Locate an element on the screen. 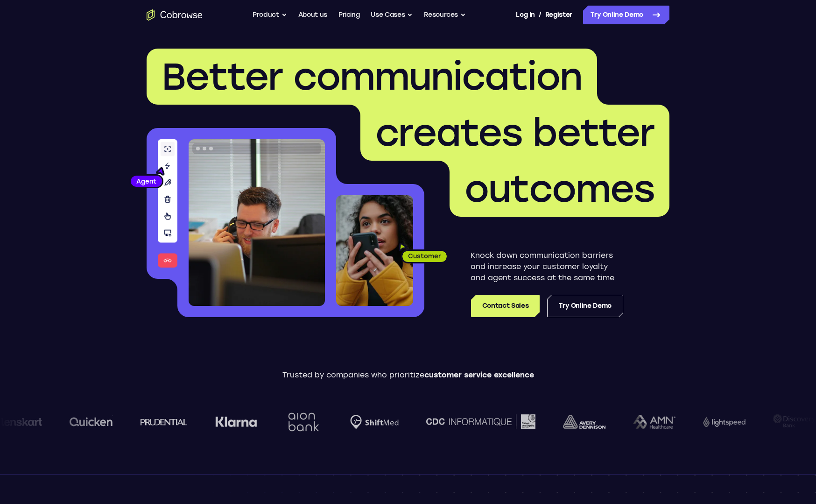  p: Knock down communication barriers and increase your customer loyalty and agent success at the sam... is located at coordinates (546, 266).